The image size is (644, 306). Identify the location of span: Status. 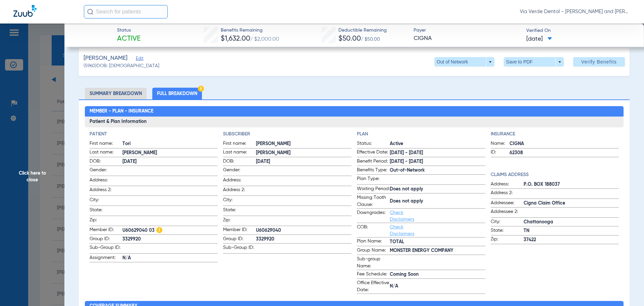
(129, 30).